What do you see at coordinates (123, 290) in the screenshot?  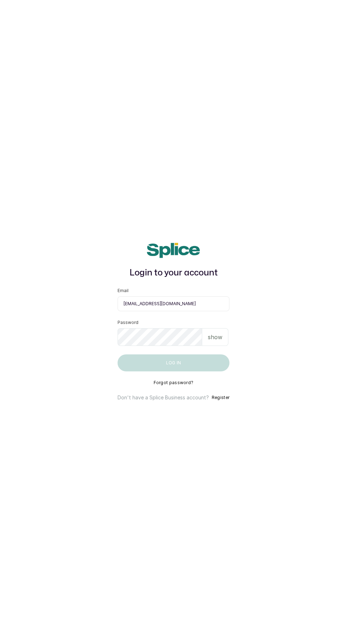 I see `label: Email` at bounding box center [123, 290].